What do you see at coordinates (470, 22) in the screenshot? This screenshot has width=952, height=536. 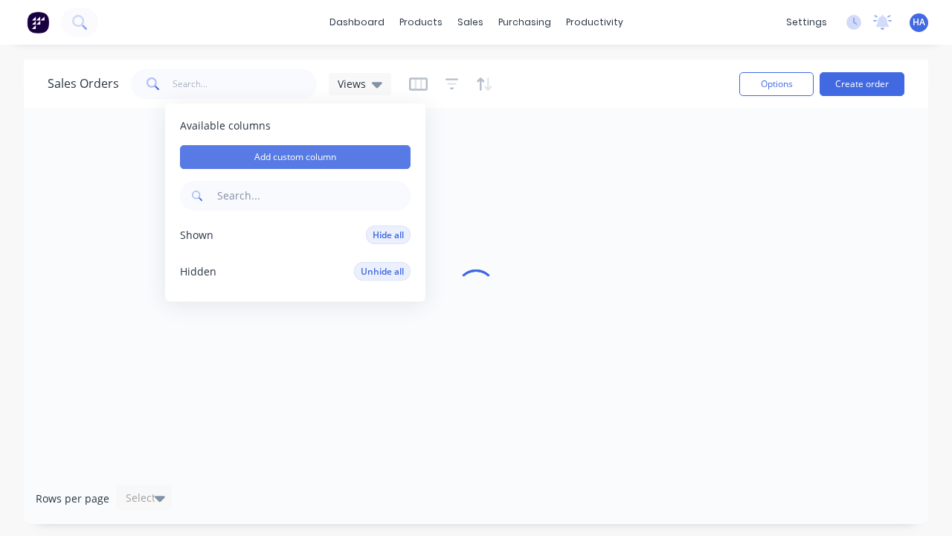 I see `div: sales` at bounding box center [470, 22].